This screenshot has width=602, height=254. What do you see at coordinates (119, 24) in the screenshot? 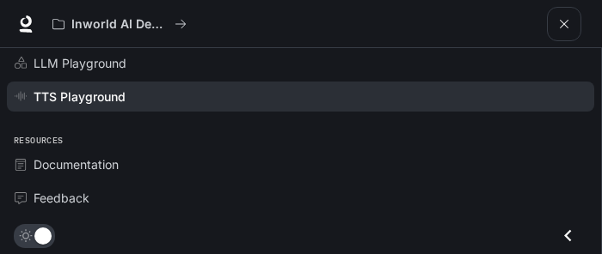
I see `button: All workspaces` at bounding box center [119, 24].